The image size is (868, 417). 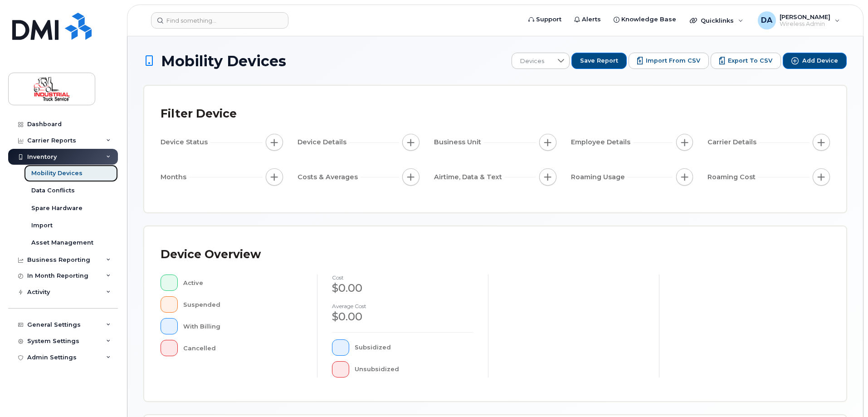 I want to click on div: Subsidized, so click(x=414, y=348).